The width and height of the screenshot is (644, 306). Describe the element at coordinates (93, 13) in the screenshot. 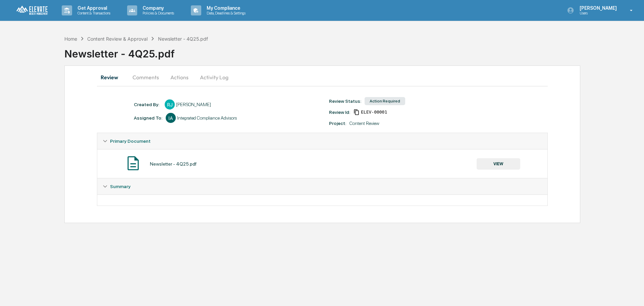

I see `p: Content & Transactions` at that location.